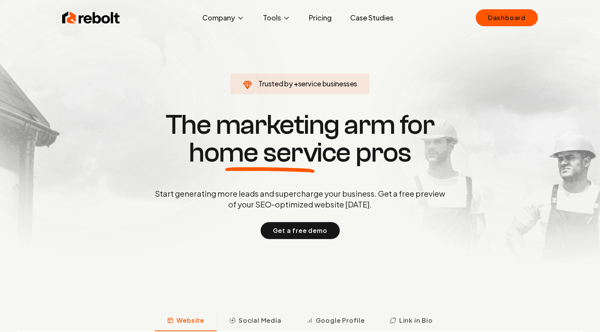 This screenshot has width=600, height=332. Describe the element at coordinates (340, 321) in the screenshot. I see `span: Google Profile` at that location.